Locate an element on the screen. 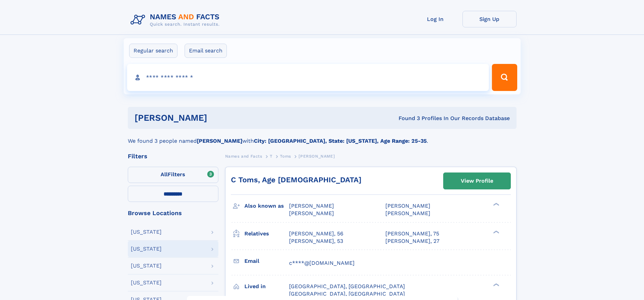 The width and height of the screenshot is (644, 300). input: search input is located at coordinates (308, 77).